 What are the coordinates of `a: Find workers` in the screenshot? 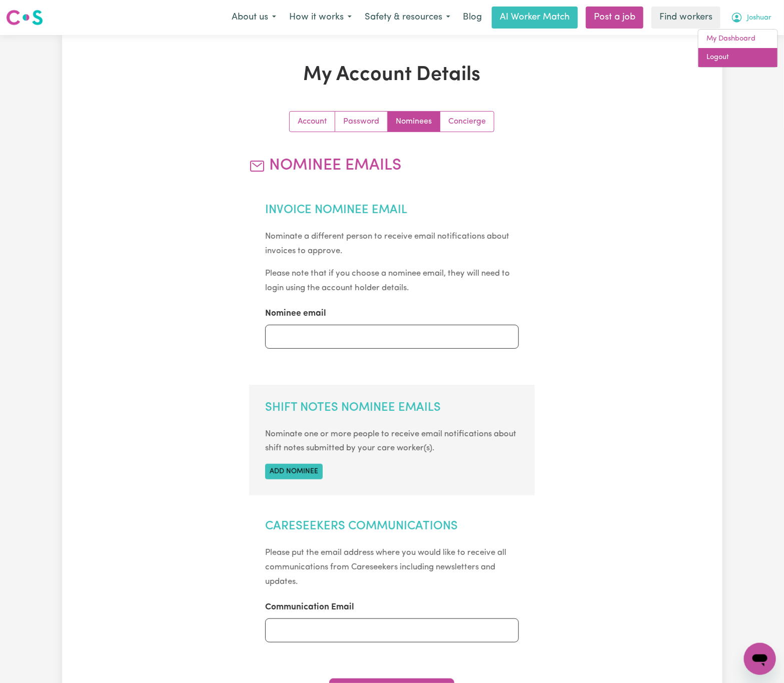 It's located at (686, 17).